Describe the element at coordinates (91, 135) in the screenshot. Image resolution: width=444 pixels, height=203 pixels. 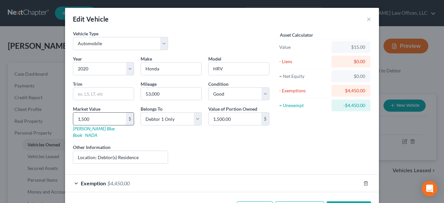
I see `a: NADA` at that location.